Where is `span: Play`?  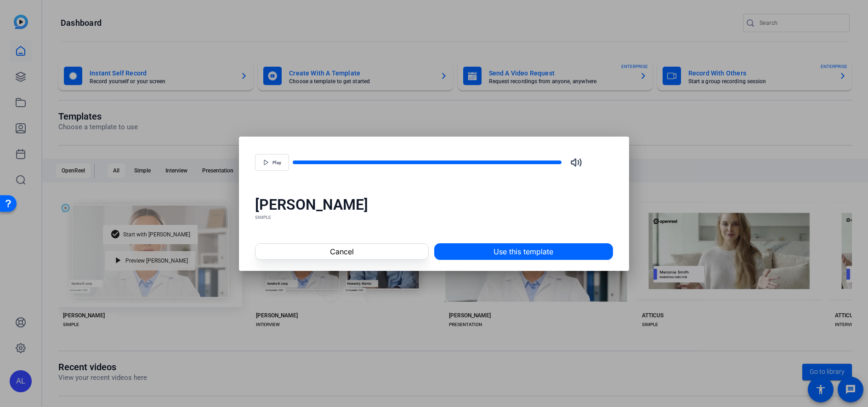 span: Play is located at coordinates (277, 162).